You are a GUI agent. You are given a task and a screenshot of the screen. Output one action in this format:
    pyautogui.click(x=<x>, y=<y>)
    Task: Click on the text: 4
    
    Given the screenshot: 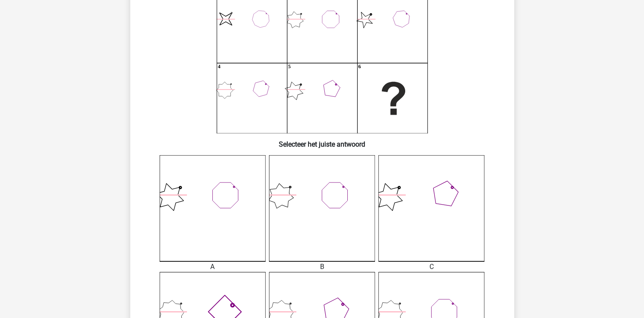 What is the action you would take?
    pyautogui.click(x=219, y=67)
    